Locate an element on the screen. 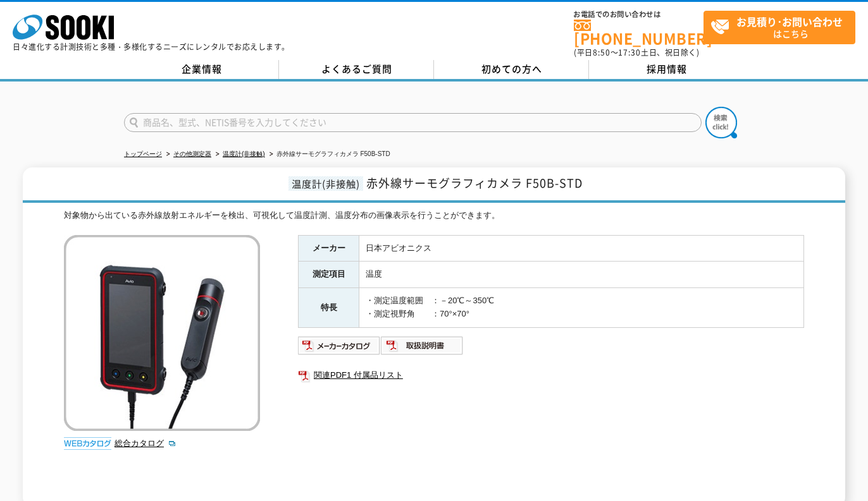 The height and width of the screenshot is (501, 868). span: (平日 ～ 土日、祝日除く) is located at coordinates (636, 52).